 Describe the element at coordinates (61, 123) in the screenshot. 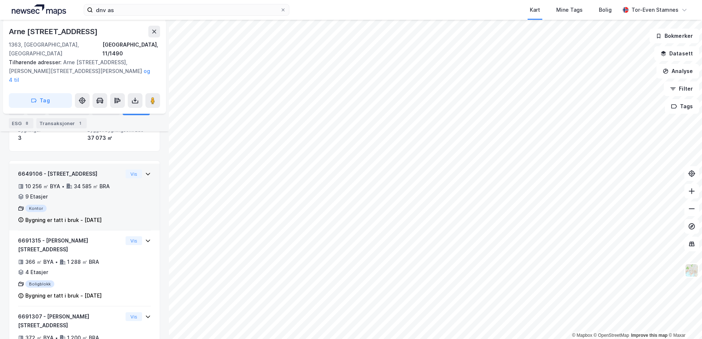

I see `div: Transaksjoner` at that location.